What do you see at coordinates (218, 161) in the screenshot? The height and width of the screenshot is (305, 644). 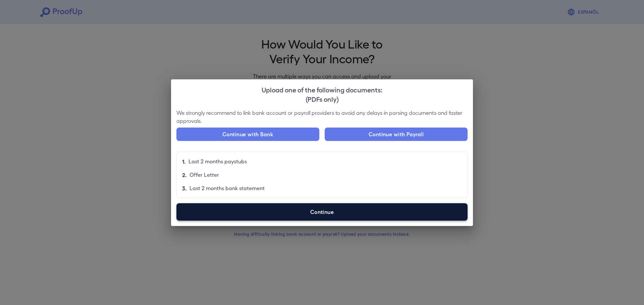 I see `p: Last 2 months paystubs` at bounding box center [218, 161].